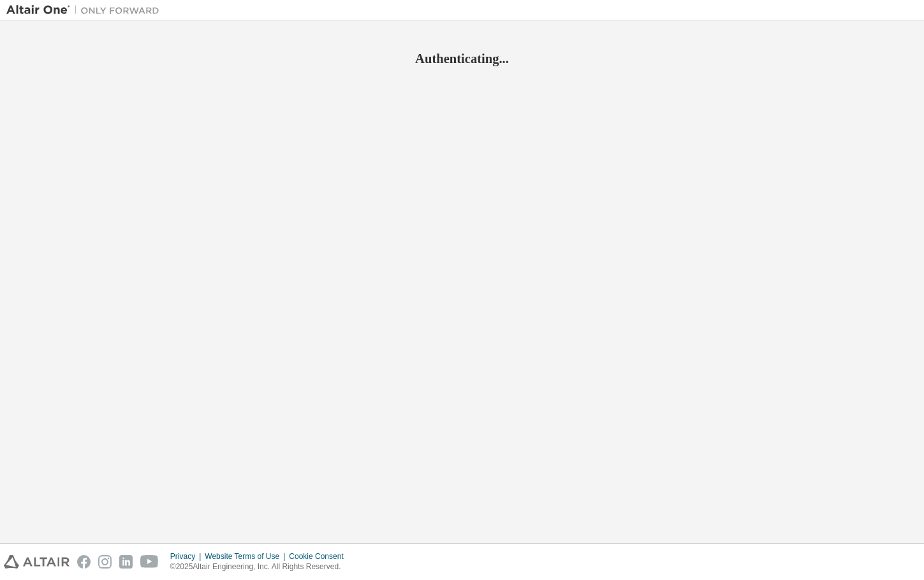 This screenshot has height=580, width=924. What do you see at coordinates (83, 562) in the screenshot?
I see `img: facebook.svg` at bounding box center [83, 562].